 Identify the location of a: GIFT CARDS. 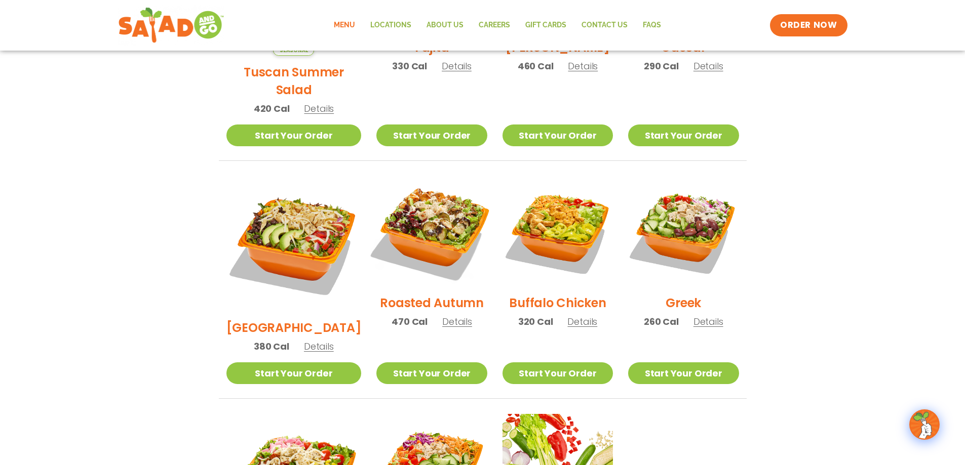
(545, 25).